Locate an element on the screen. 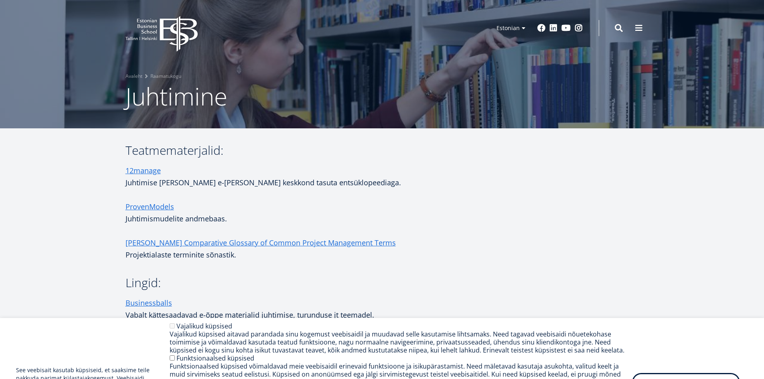 Image resolution: width=764 pixels, height=379 pixels. label: Funktsionaalsed küpsised is located at coordinates (215, 358).